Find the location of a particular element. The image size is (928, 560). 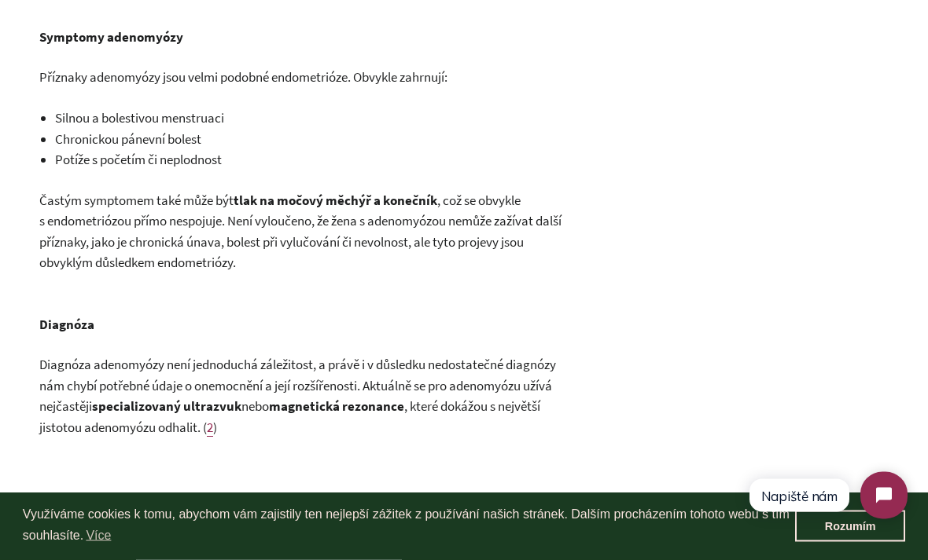

span: Příznaky adenomyózy jsou velmi podobné endometrióze. Obvykle zahrnují: is located at coordinates (243, 78).